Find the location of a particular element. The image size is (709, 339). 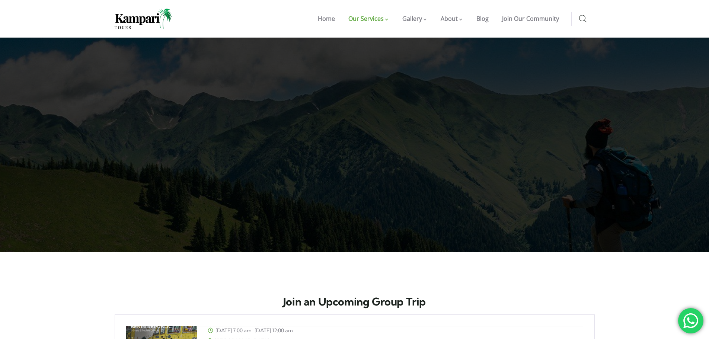

div: 'Chat is located at coordinates (691, 321).